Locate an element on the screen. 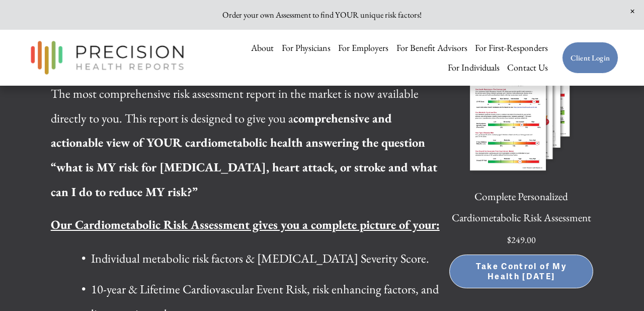 This screenshot has height=311, width=644. a: Contact Us is located at coordinates (527, 68).